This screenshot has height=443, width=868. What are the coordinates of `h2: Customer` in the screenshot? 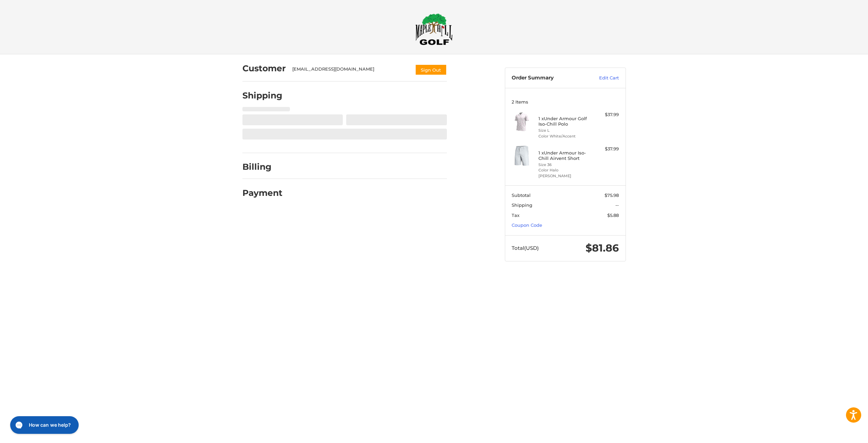 It's located at (264, 68).